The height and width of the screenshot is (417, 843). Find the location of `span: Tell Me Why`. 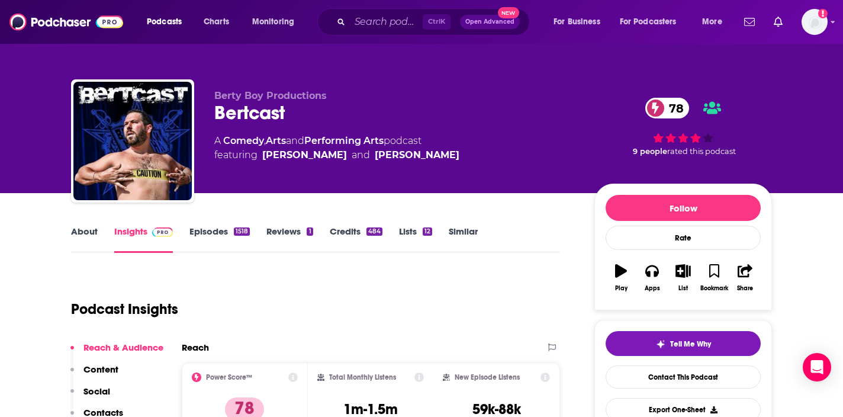

span: Tell Me Why is located at coordinates (690, 344).